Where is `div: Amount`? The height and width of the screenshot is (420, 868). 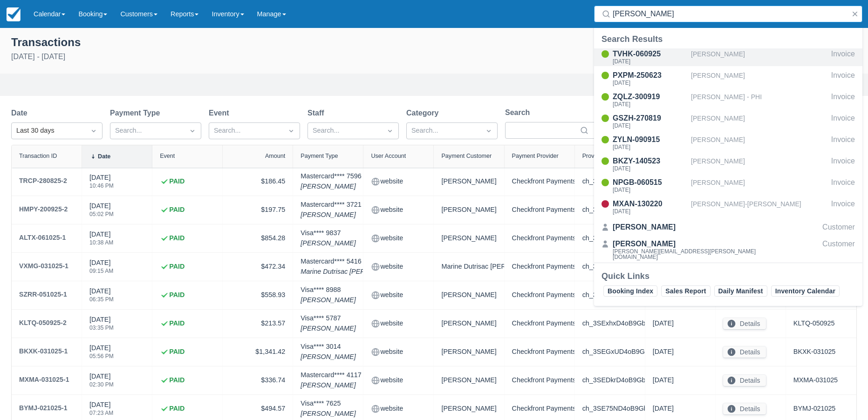 div: Amount is located at coordinates (275, 156).